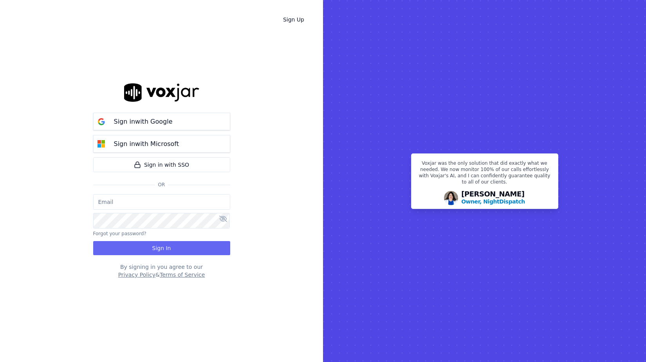 The image size is (646, 362). I want to click on p: Sign in with Google, so click(143, 122).